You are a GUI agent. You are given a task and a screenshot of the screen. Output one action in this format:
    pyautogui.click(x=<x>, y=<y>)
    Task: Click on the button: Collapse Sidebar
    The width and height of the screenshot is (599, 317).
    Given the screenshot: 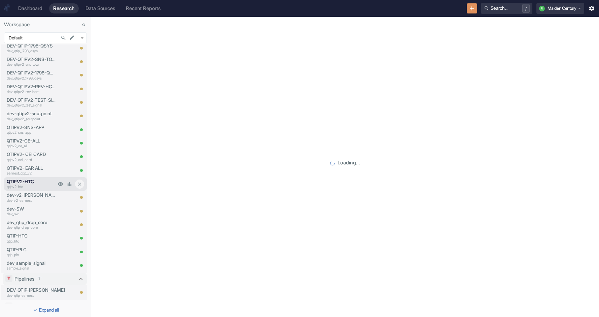 What is the action you would take?
    pyautogui.click(x=83, y=25)
    